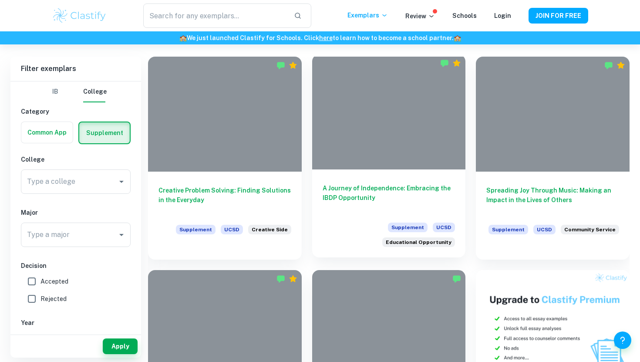  What do you see at coordinates (558, 16) in the screenshot?
I see `a: JOIN FOR FREE` at bounding box center [558, 16].